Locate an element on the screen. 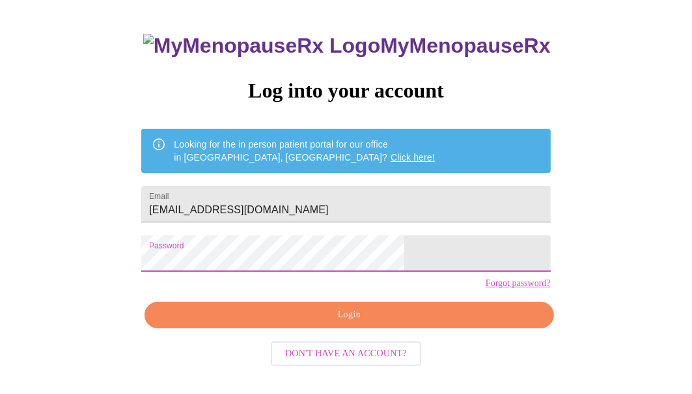 The width and height of the screenshot is (692, 394). h3: Log into your account is located at coordinates (346, 90).